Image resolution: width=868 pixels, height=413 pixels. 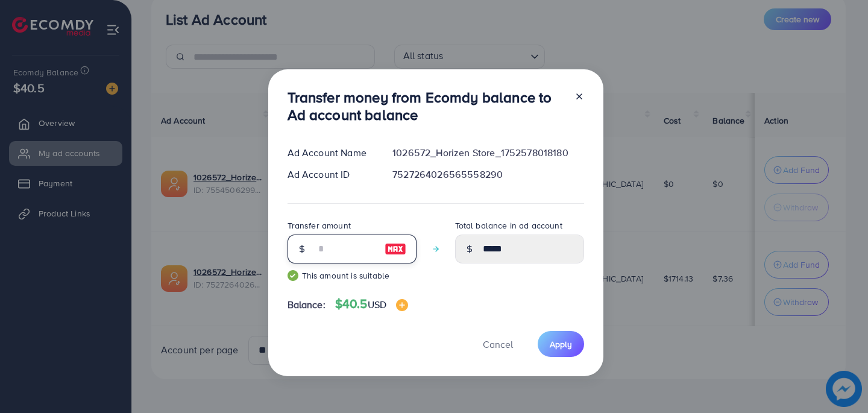 What do you see at coordinates (293, 276) in the screenshot?
I see `img: guide` at bounding box center [293, 276].